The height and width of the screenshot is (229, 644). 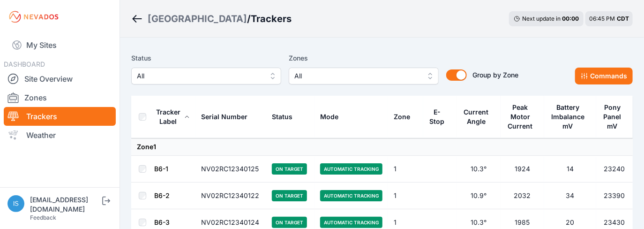 What do you see at coordinates (59, 45) in the screenshot?
I see `a: My Sites` at bounding box center [59, 45].